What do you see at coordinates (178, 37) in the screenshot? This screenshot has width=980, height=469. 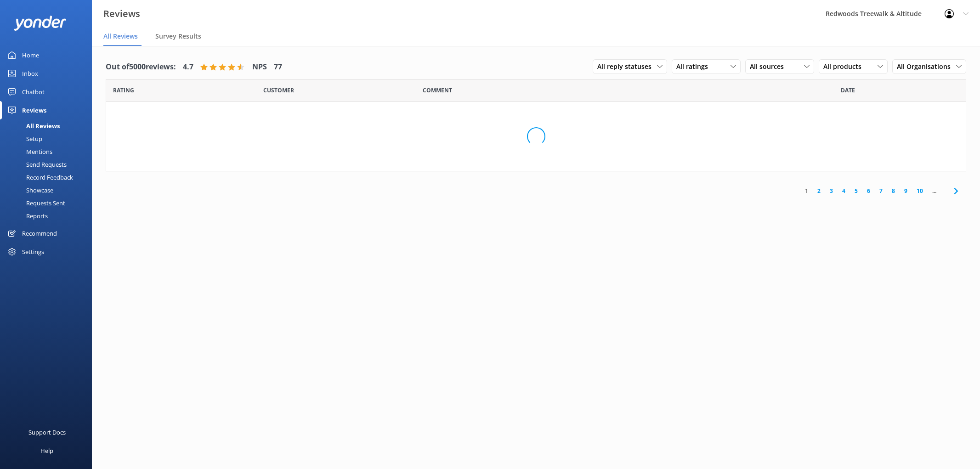 I see `span: Survey Results` at bounding box center [178, 37].